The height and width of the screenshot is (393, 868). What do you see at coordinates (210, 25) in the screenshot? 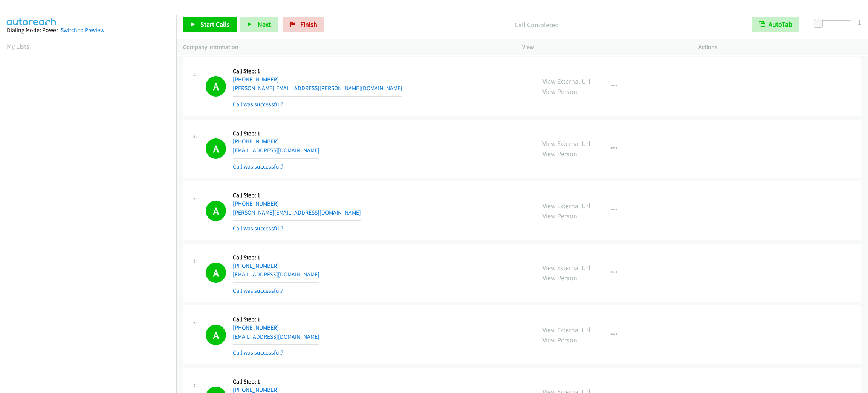
I see `a: Start Calls` at bounding box center [210, 25].